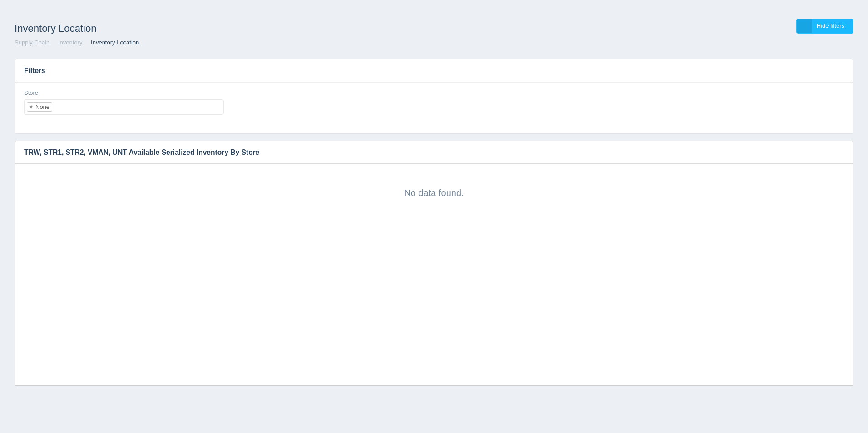 This screenshot has height=433, width=868. I want to click on span: Hide filters, so click(830, 25).